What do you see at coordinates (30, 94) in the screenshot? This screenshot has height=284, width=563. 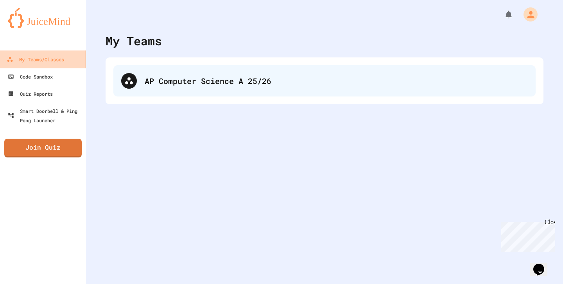 I see `div: Quiz Reports` at bounding box center [30, 94].